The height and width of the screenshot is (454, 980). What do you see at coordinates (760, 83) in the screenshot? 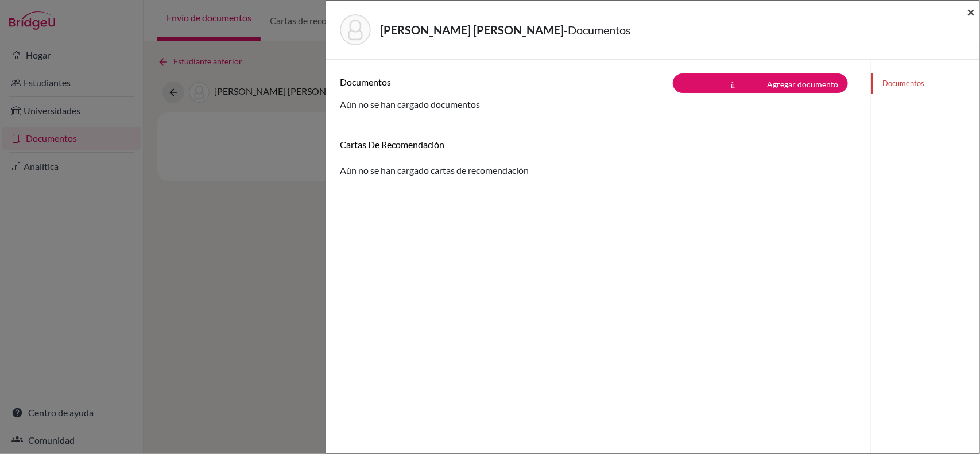
I see `button: nota_añadirAgregar documento` at bounding box center [760, 83].